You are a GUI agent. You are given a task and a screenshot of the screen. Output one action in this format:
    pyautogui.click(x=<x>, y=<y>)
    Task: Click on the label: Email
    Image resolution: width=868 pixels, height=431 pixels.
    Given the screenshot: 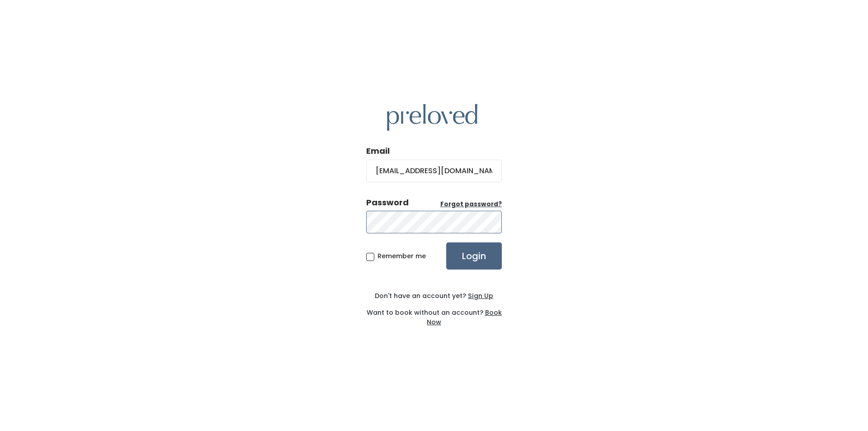 What is the action you would take?
    pyautogui.click(x=378, y=151)
    